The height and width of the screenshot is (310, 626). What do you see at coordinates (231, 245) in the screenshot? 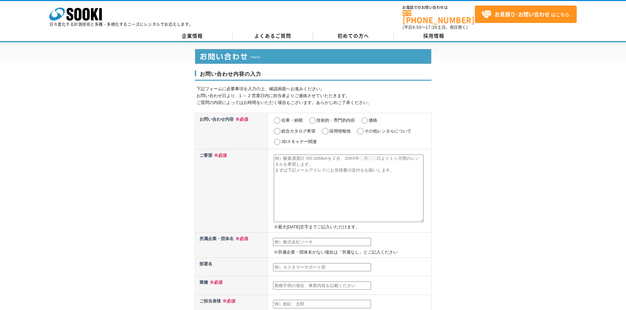
I see `th: 所属企業・団体名` at bounding box center [231, 245].